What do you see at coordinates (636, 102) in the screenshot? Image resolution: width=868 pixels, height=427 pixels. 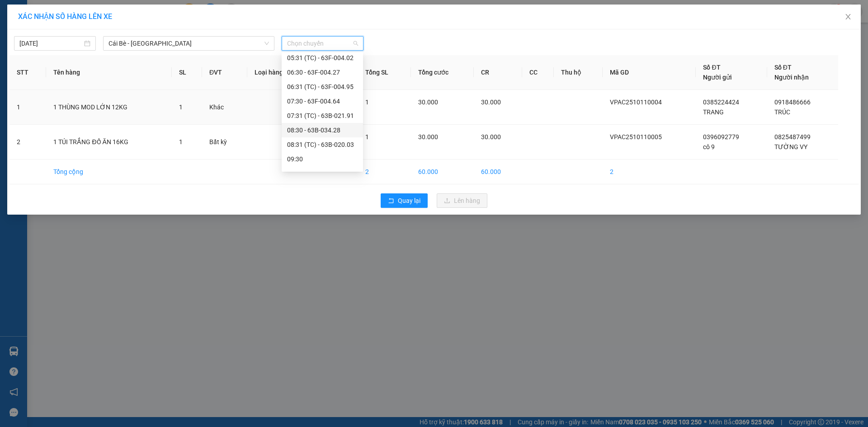 I see `span: VPAC2510110004` at bounding box center [636, 102].